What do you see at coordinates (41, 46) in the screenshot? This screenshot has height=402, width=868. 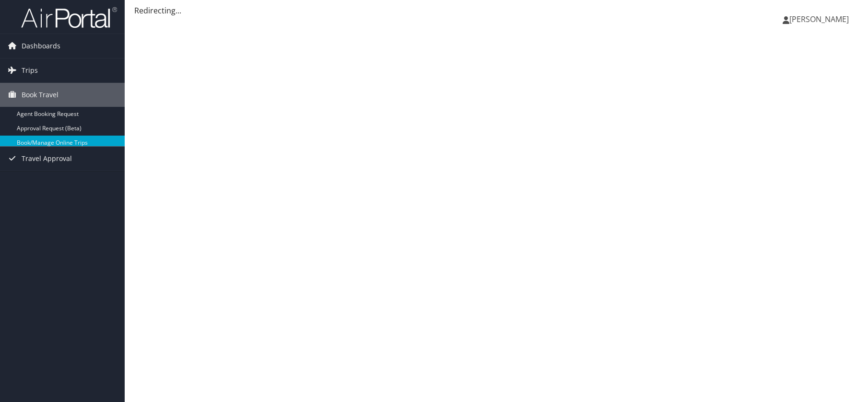 I see `span: Dashboards` at bounding box center [41, 46].